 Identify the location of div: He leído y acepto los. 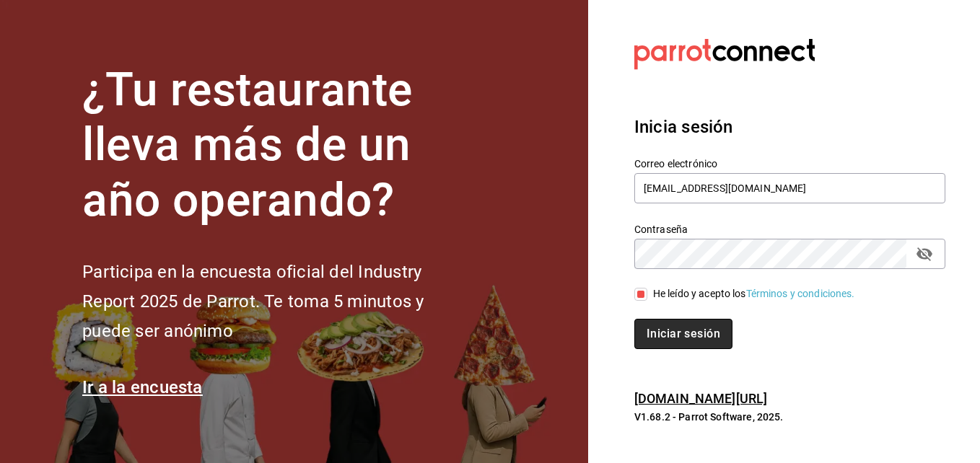
(753, 293).